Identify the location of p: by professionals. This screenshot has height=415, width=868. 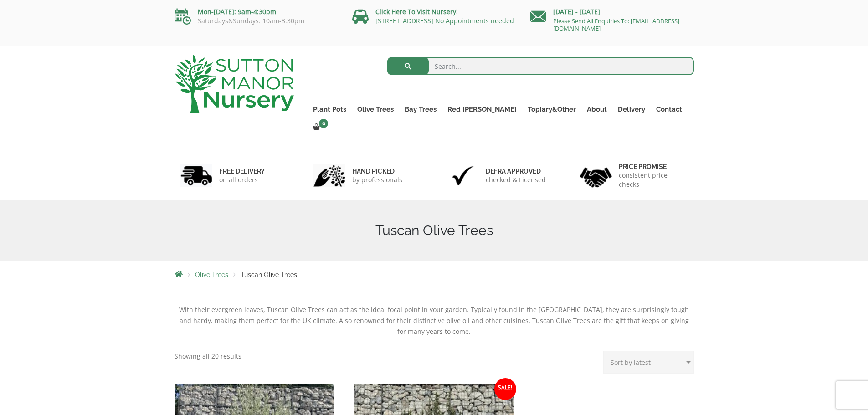
(377, 180).